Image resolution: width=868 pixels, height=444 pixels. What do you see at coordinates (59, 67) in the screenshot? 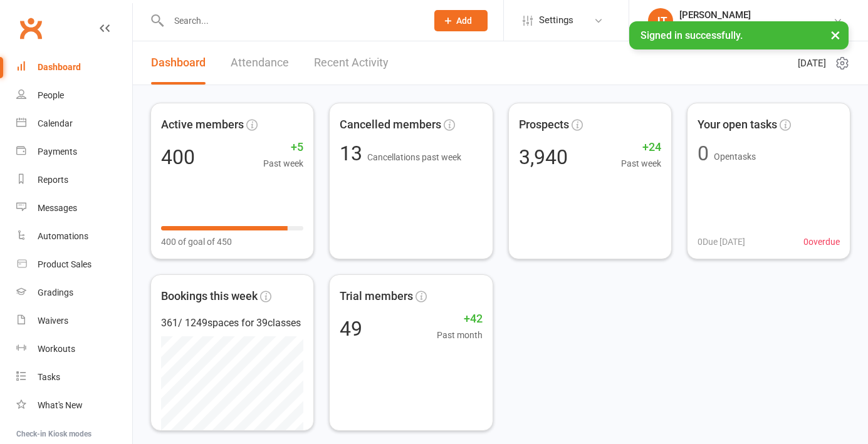
I see `div: Dashboard` at bounding box center [59, 67].